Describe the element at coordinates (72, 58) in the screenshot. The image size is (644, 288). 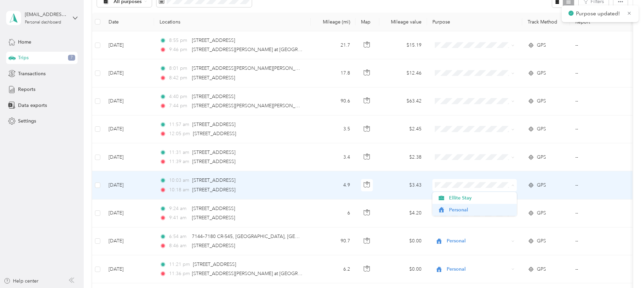
I see `span: 7` at that location.